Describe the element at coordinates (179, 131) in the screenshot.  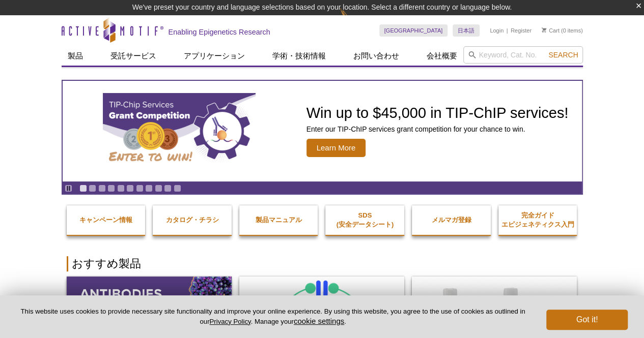
I see `img: TIP-ChIP Services Grant Competition` at that location.